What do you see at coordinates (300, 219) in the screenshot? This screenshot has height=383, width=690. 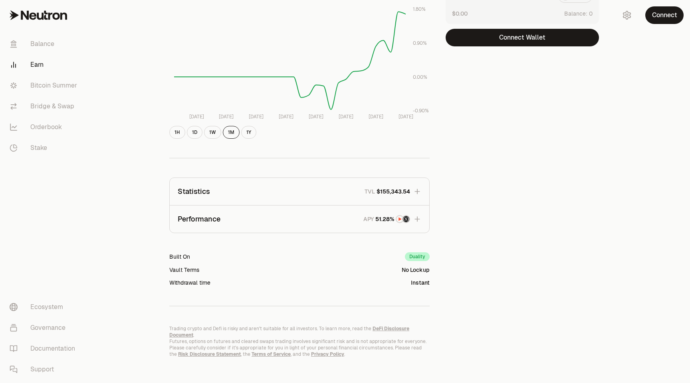 I see `button: PerformanceAPYNTRNStructured Points` at bounding box center [300, 219].